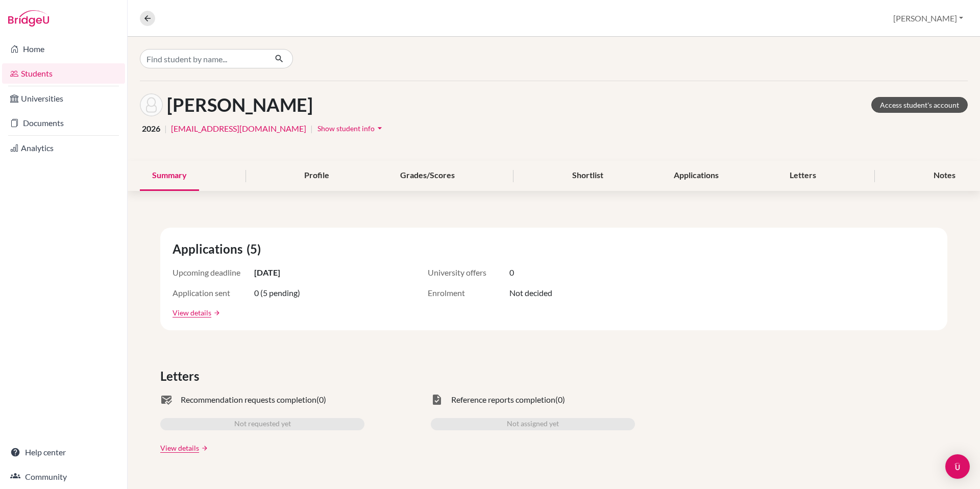 This screenshot has height=489, width=980. What do you see at coordinates (170, 176) in the screenshot?
I see `div: Summary` at bounding box center [170, 176].